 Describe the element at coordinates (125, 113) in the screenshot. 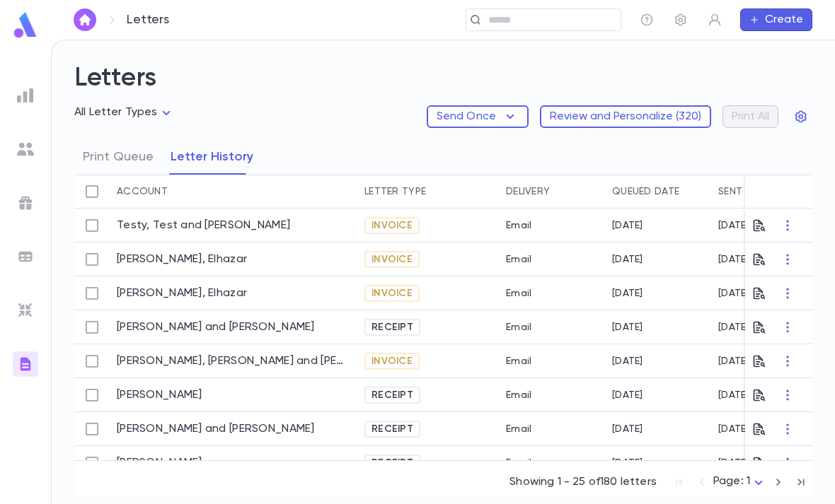

I see `div: All Letter Types` at that location.